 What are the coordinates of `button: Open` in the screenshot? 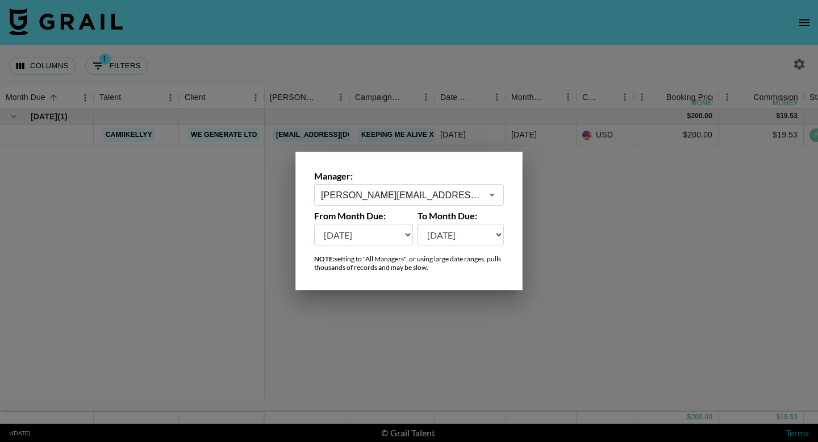 It's located at (492, 195).